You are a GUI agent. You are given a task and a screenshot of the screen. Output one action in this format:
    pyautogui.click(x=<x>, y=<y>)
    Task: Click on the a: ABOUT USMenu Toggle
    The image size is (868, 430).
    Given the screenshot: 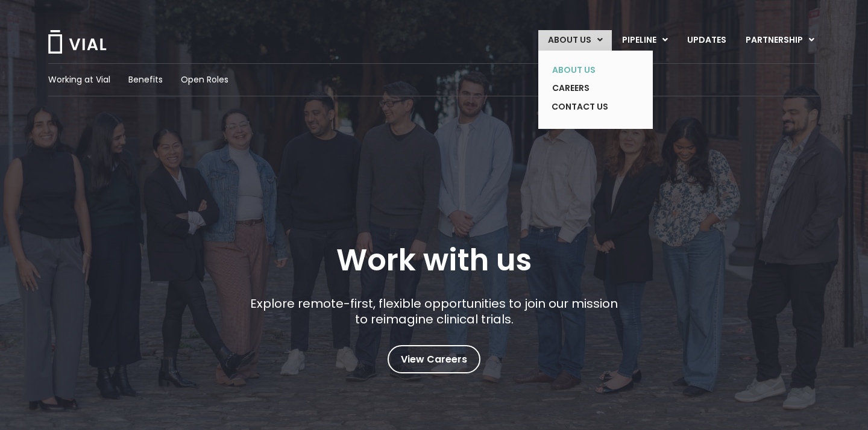 What is the action you would take?
    pyautogui.click(x=575, y=40)
    